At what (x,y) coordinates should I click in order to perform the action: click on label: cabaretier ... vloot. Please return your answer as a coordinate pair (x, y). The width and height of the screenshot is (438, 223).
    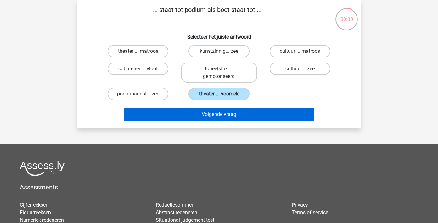
    Looking at the image, I should click on (138, 69).